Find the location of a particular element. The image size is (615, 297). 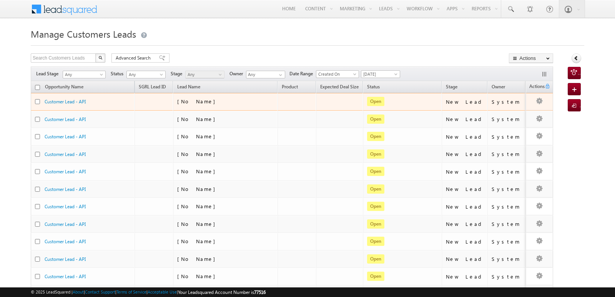

span: Created On is located at coordinates (336, 74).